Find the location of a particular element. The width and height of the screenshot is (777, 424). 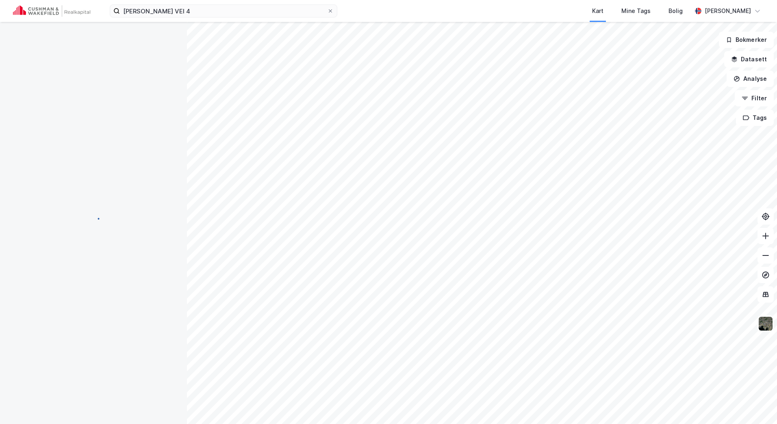

button: Datasett is located at coordinates (749, 59).